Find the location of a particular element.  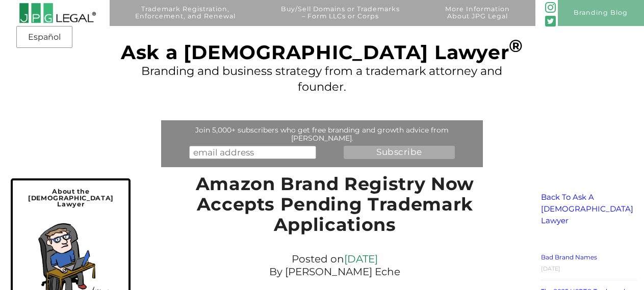

a: Bad Brand Names is located at coordinates (569, 257).